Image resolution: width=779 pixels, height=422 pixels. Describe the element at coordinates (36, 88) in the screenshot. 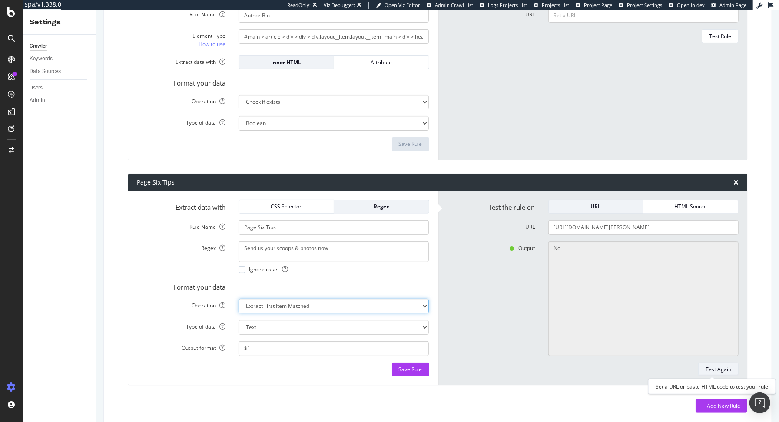

I see `div: Users` at that location.